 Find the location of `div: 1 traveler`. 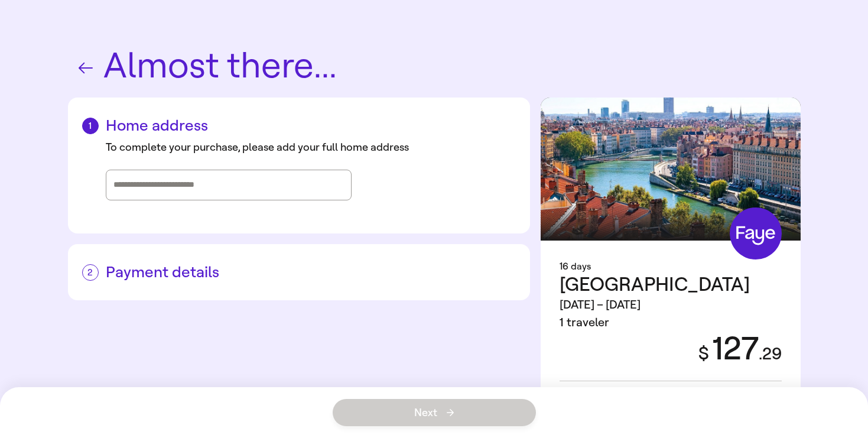

div: 1 traveler is located at coordinates (655, 322).